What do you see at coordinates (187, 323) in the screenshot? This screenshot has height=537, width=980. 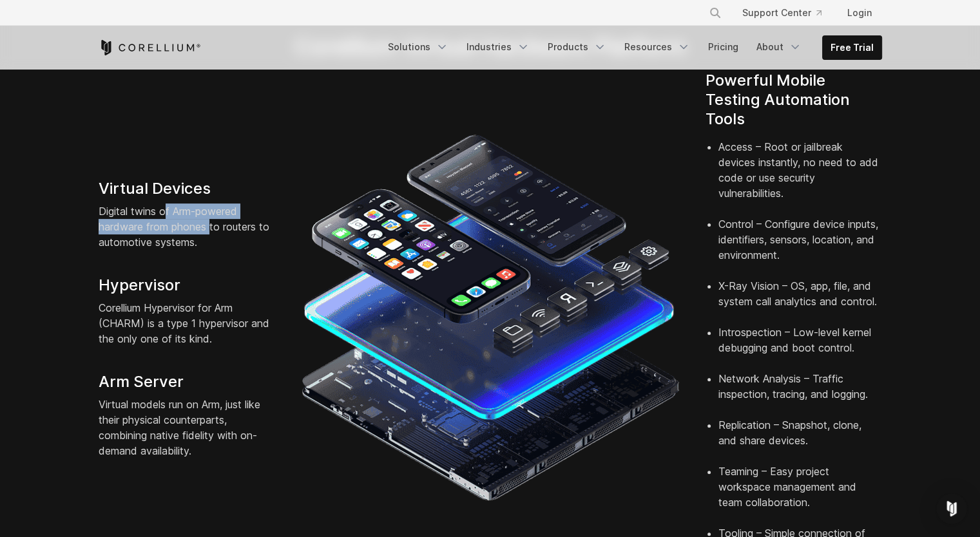 I see `p: Corellium Hypervisor for Arm (CHARM) is a type 1 hypervisor and the only one of its kind.` at bounding box center [187, 323].